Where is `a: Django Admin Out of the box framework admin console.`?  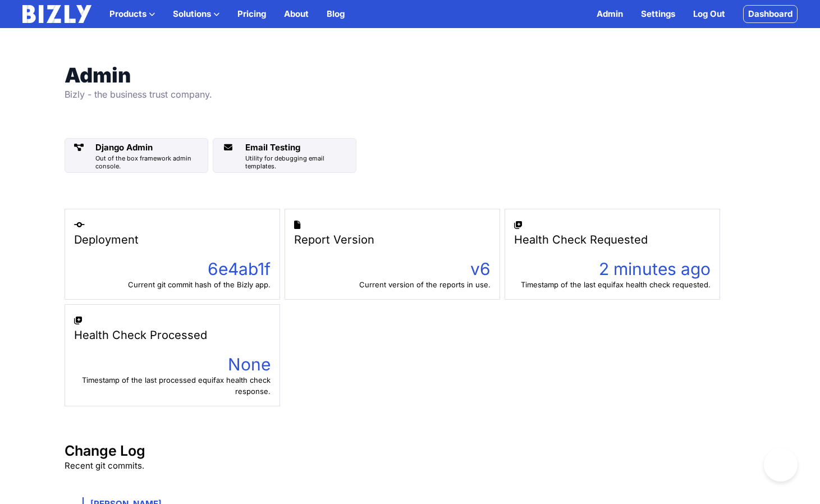
a: Django Admin Out of the box framework admin console. is located at coordinates (136, 156).